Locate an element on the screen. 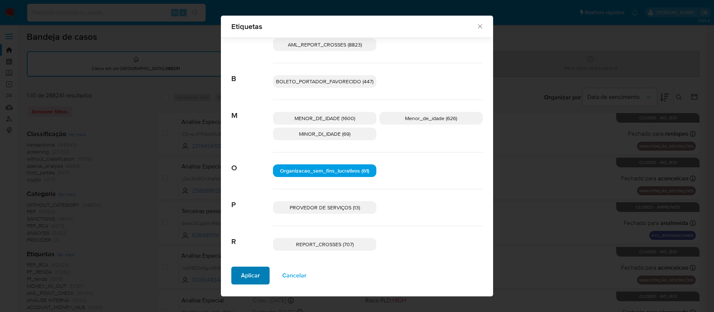 Image resolution: width=714 pixels, height=312 pixels. div: MINOR_DI_IDADE (69) is located at coordinates (325, 134).